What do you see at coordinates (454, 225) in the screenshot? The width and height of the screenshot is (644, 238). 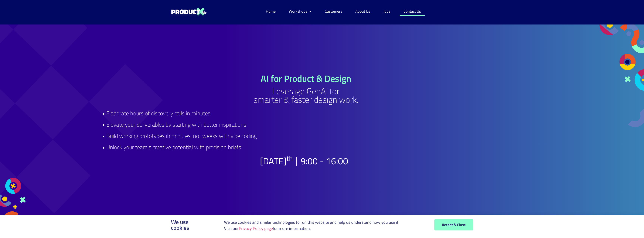 I see `a: Accept & Close` at bounding box center [454, 225].